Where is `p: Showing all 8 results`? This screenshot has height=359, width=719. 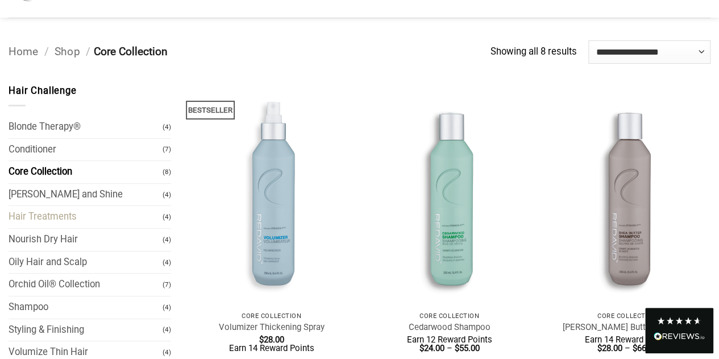 p: Showing all 8 results is located at coordinates (534, 52).